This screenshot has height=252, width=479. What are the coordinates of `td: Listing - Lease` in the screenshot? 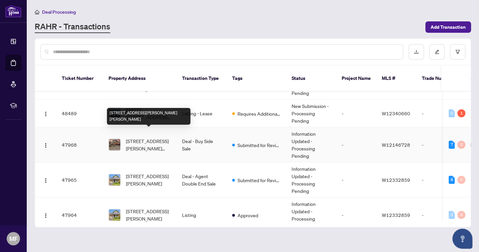 It's located at (202, 113).